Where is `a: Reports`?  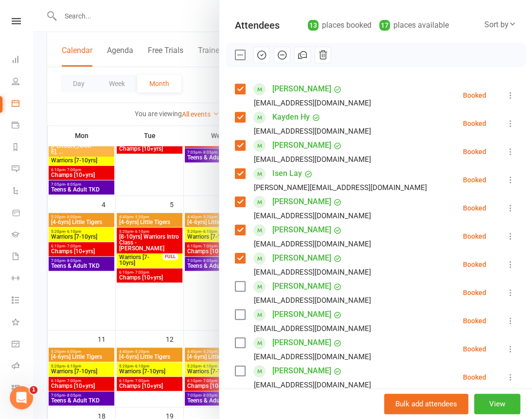 a: Reports is located at coordinates (23, 148).